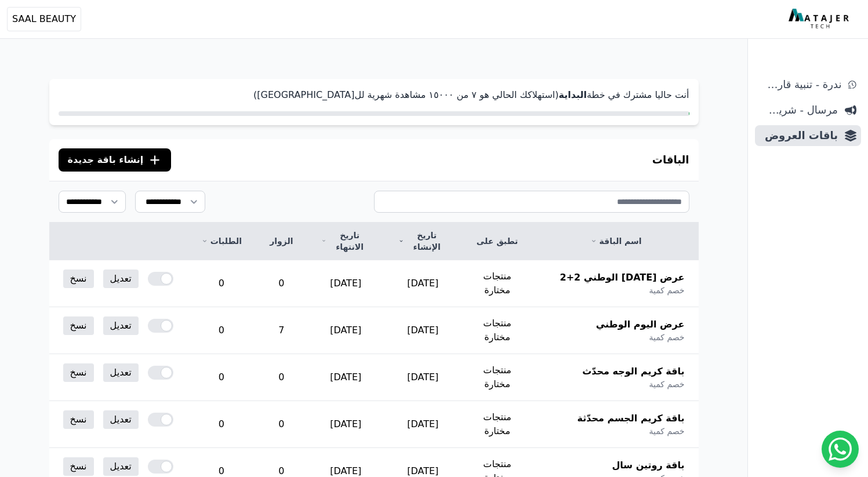 The height and width of the screenshot is (477, 868). I want to click on span: باقة كريم الوجه محدّث, so click(632, 371).